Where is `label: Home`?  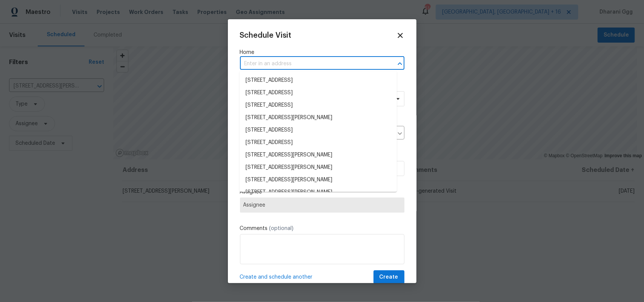 label: Home is located at coordinates (322, 52).